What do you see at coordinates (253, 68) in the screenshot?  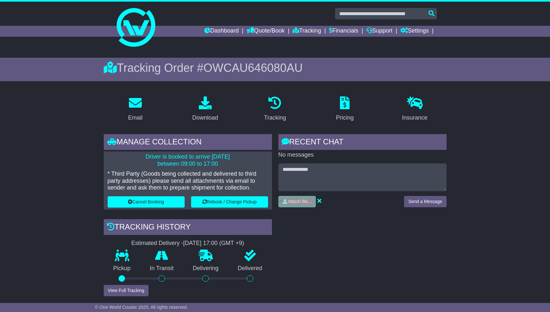 I see `span: OWCAU646080AU` at bounding box center [253, 68].